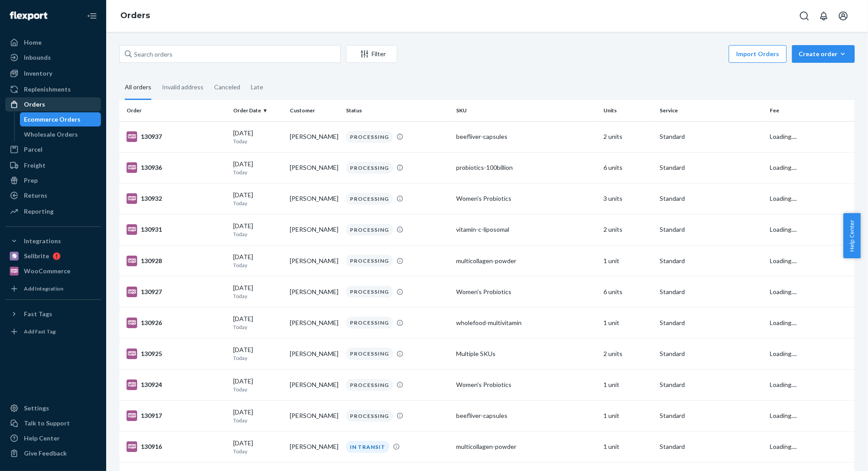  Describe the element at coordinates (372, 54) in the screenshot. I see `div: Filter` at that location.